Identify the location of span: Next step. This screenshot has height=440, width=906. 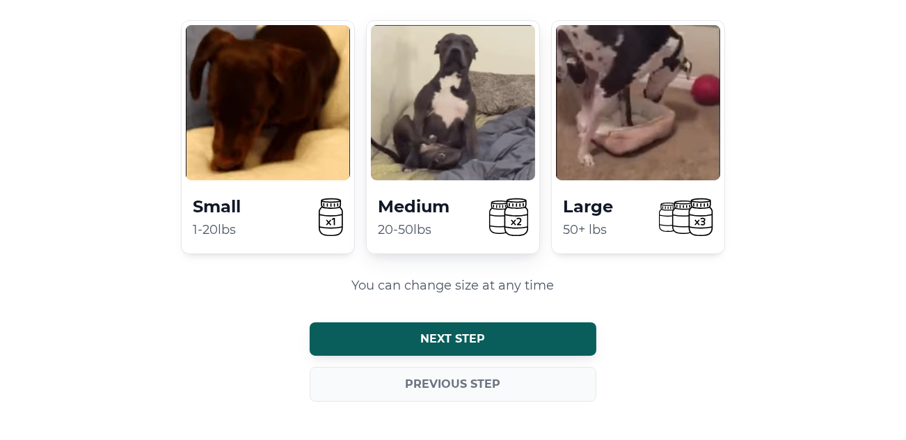
(453, 339).